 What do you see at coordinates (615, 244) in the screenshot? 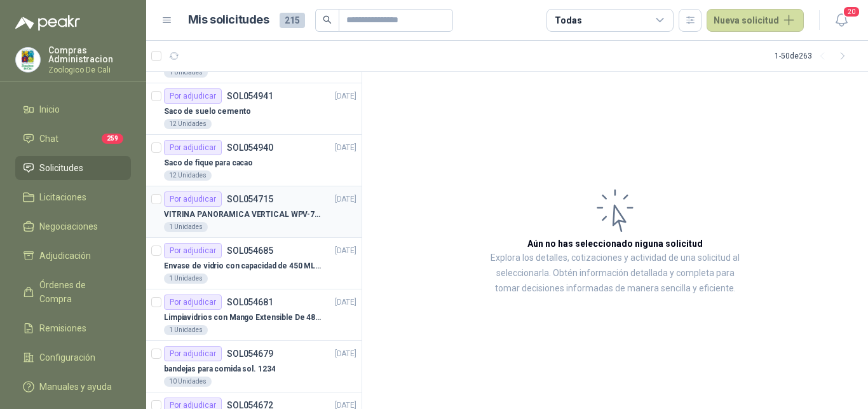
I see `h3: Aún no has seleccionado niguna solicitud` at bounding box center [615, 244].